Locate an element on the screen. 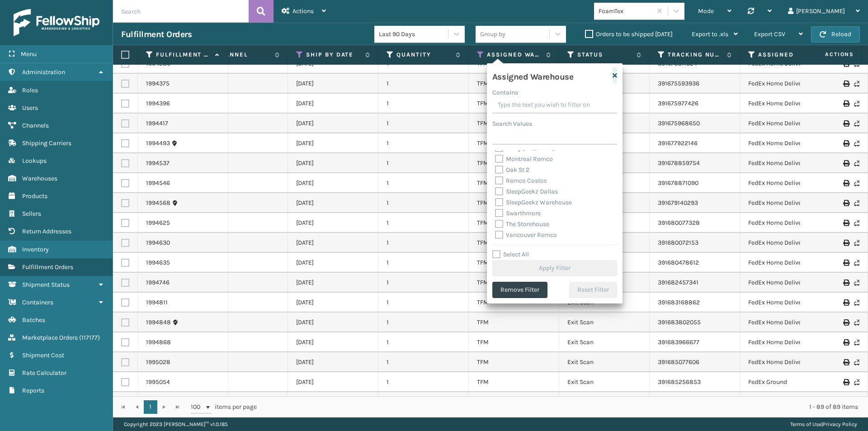 Image resolution: width=868 pixels, height=431 pixels. a: 1994546 is located at coordinates (158, 183).